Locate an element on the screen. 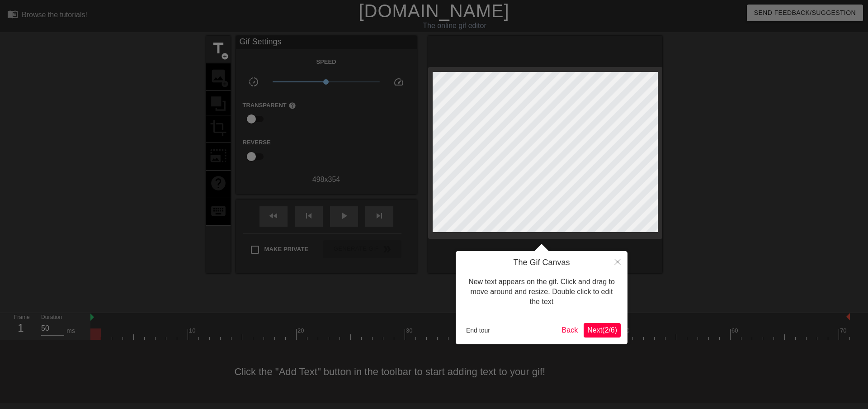 This screenshot has height=409, width=868. button: End tour is located at coordinates (478, 330).